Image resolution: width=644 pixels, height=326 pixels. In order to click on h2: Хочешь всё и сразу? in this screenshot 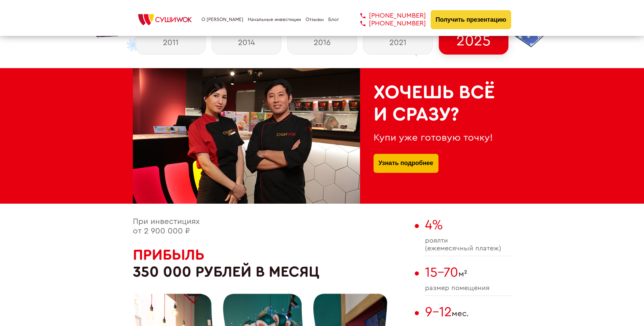, I will do `click(436, 103)`.